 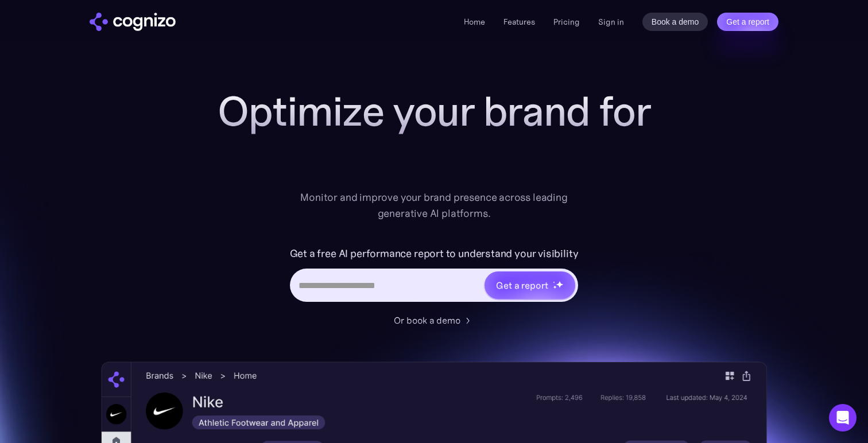 What do you see at coordinates (567, 22) in the screenshot?
I see `a: Pricing` at bounding box center [567, 22].